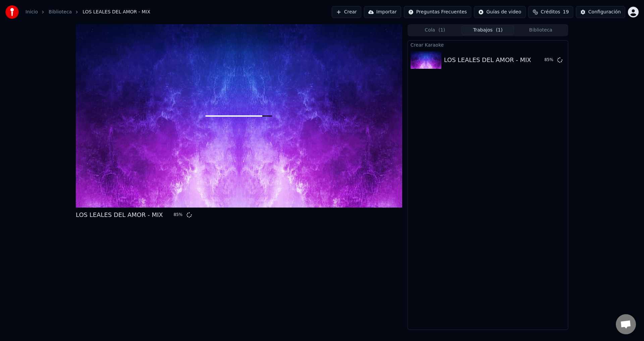  I want to click on button: Créditos19, so click(551, 12).